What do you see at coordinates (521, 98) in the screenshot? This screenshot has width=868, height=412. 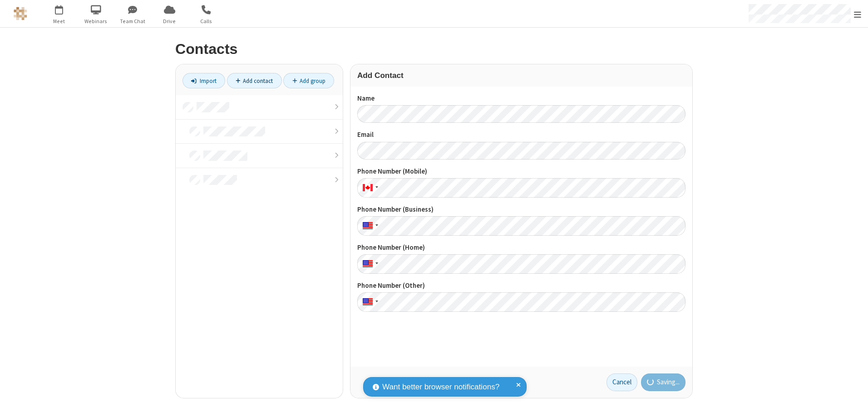 I see `label: Name` at bounding box center [521, 98].